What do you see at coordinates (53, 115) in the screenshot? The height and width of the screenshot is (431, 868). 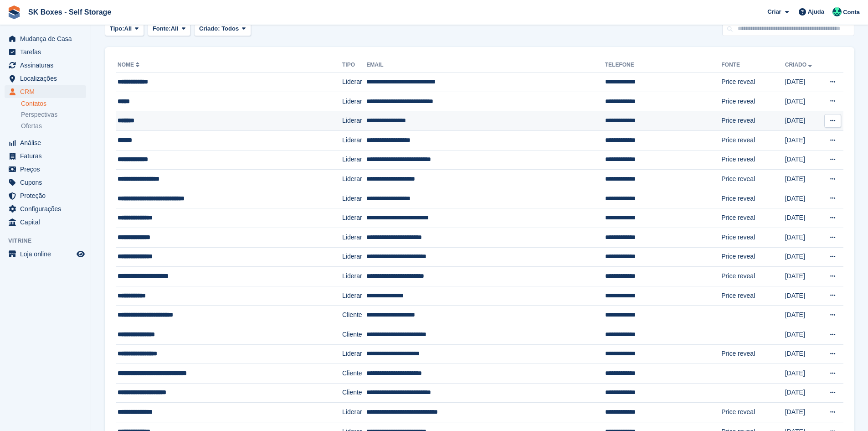 I see `a: Perspectivas` at bounding box center [53, 115].